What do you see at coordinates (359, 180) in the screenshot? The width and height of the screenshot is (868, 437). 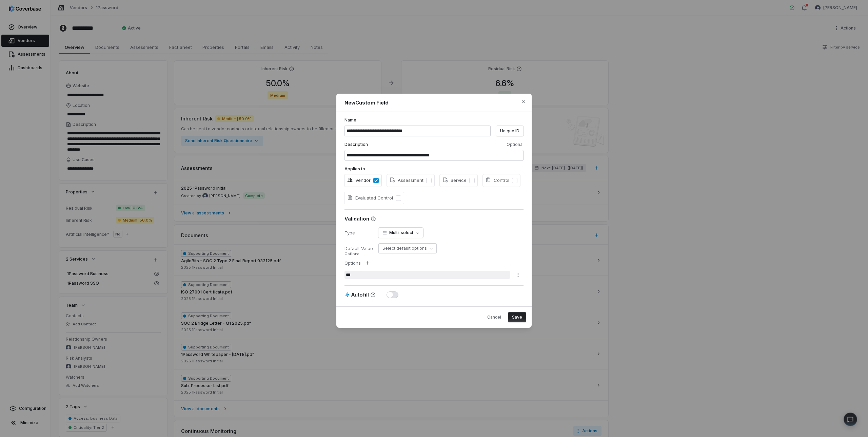 I see `span: Vendor` at bounding box center [359, 180].